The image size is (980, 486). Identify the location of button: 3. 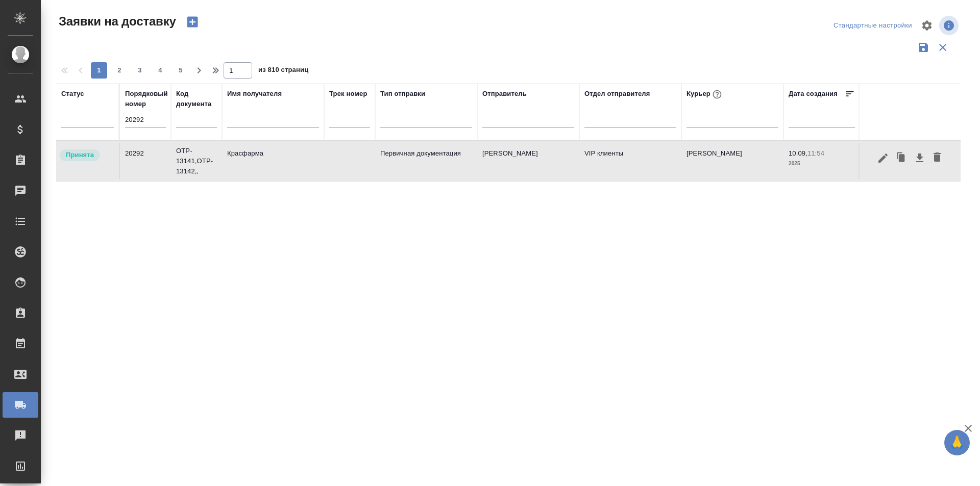
(140, 70).